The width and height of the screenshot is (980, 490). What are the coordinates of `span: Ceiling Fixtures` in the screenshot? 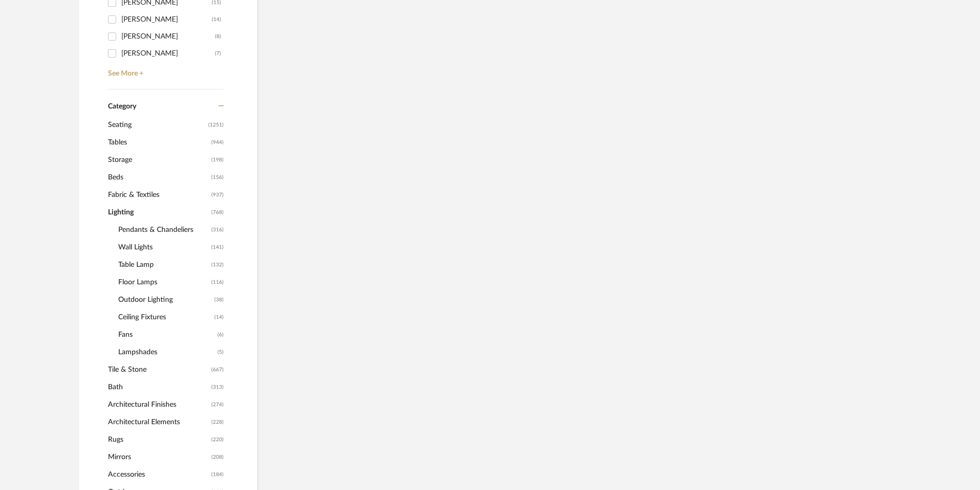 It's located at (165, 317).